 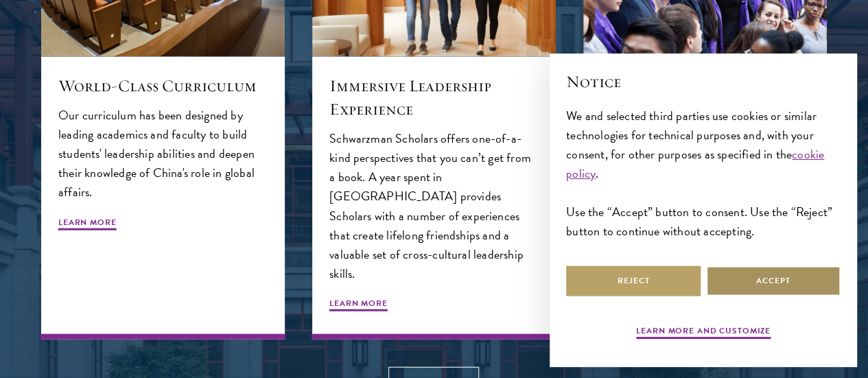 I want to click on h5: World-Class Curriculum, so click(x=163, y=86).